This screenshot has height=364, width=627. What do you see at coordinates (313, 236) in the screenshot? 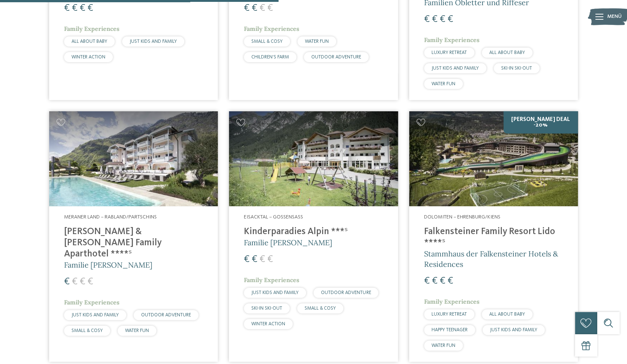
I see `a: Familienhotels gesucht? Hier findet ihr die besten! Eisacktal – Gossensass Kinderparadies Alpin *...` at bounding box center [313, 236].